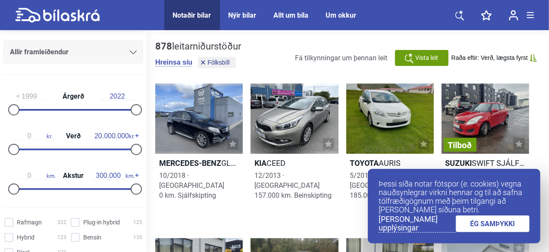 The height and width of the screenshot is (252, 549). What do you see at coordinates (39, 52) in the screenshot?
I see `span: Allir framleiðendur` at bounding box center [39, 52].